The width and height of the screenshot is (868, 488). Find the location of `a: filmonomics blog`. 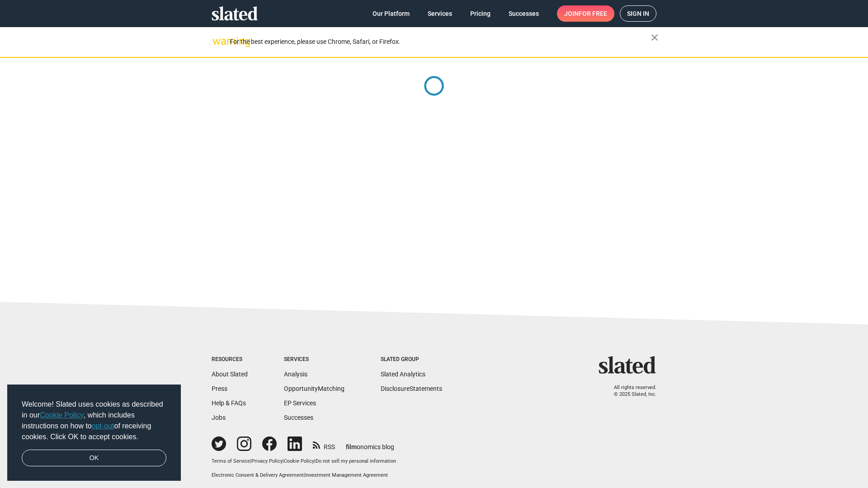

a: filmonomics blog is located at coordinates (369, 443).